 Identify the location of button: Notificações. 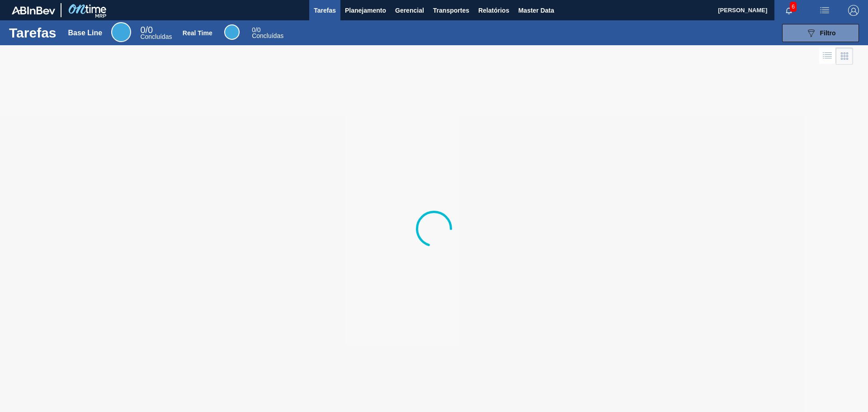
(789, 10).